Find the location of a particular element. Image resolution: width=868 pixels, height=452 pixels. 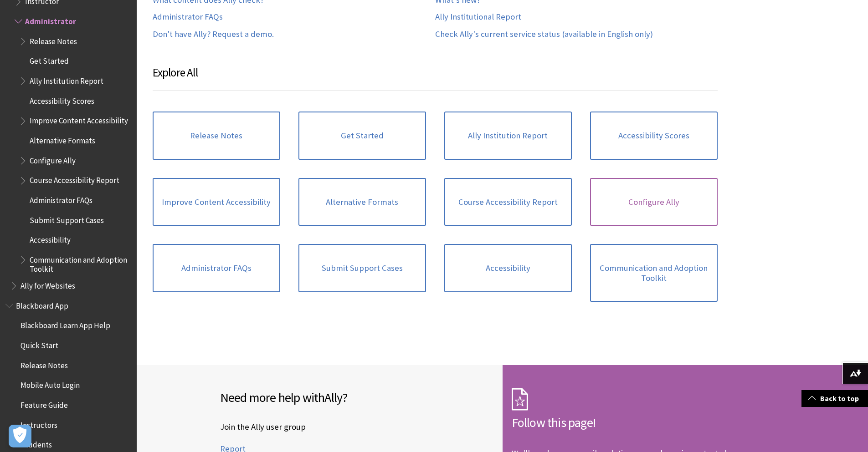

a: Get Started is located at coordinates (362, 136).